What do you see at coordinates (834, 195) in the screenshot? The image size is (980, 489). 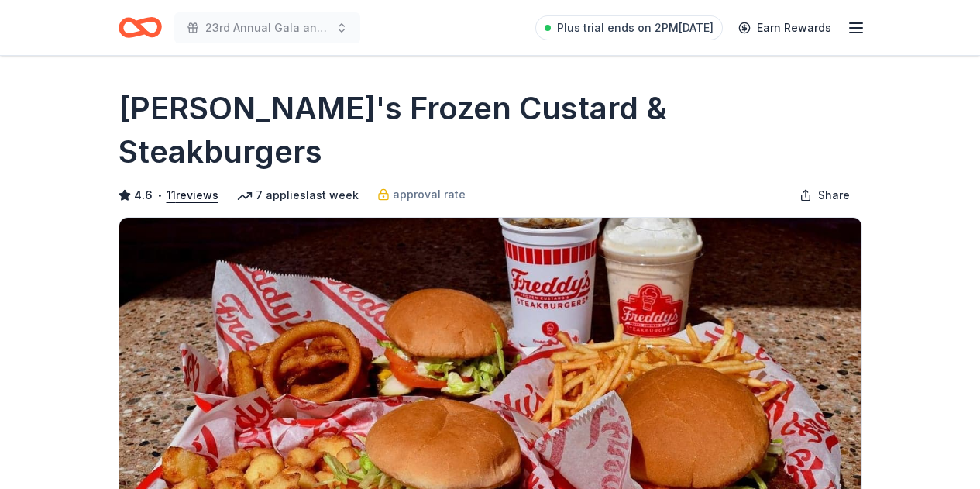 I see `span: Share` at bounding box center [834, 195].